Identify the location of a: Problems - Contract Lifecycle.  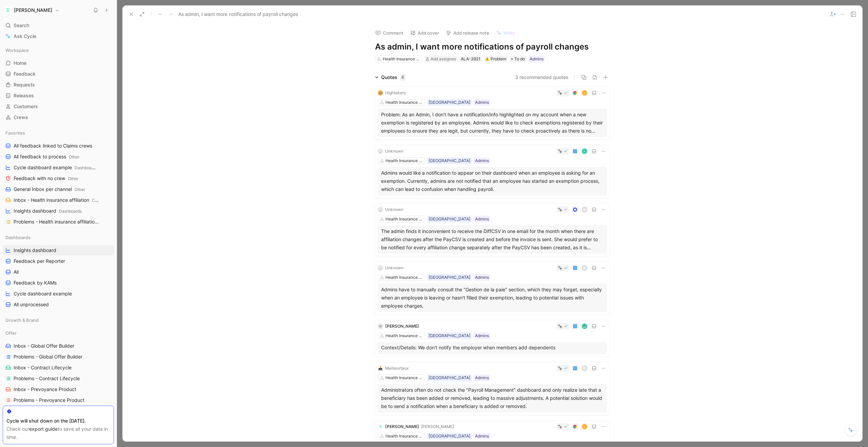
(58, 379).